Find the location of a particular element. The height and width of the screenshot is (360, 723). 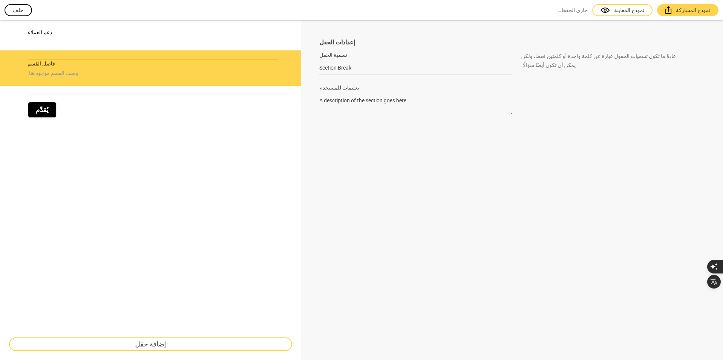

font: نموذج المعاينة is located at coordinates (629, 10).